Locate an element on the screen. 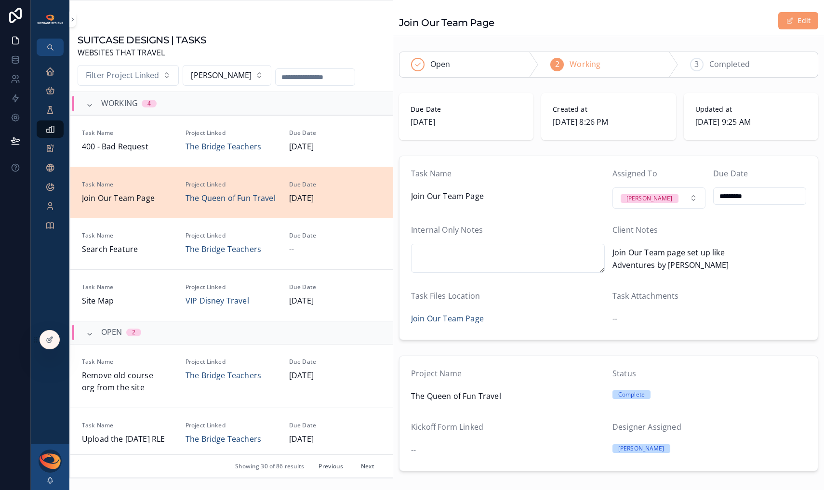 The width and height of the screenshot is (824, 490). div: scrollable content is located at coordinates (50, 151).